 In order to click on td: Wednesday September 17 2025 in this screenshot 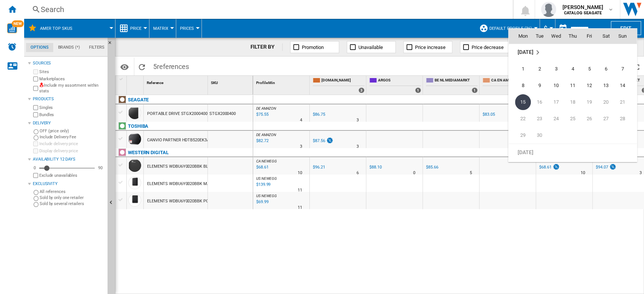, I will do `click(556, 102)`.